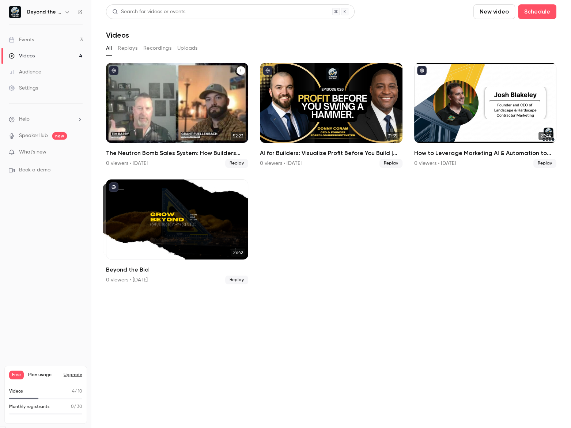  What do you see at coordinates (33, 136) in the screenshot?
I see `a: SpeakerHub` at bounding box center [33, 136].